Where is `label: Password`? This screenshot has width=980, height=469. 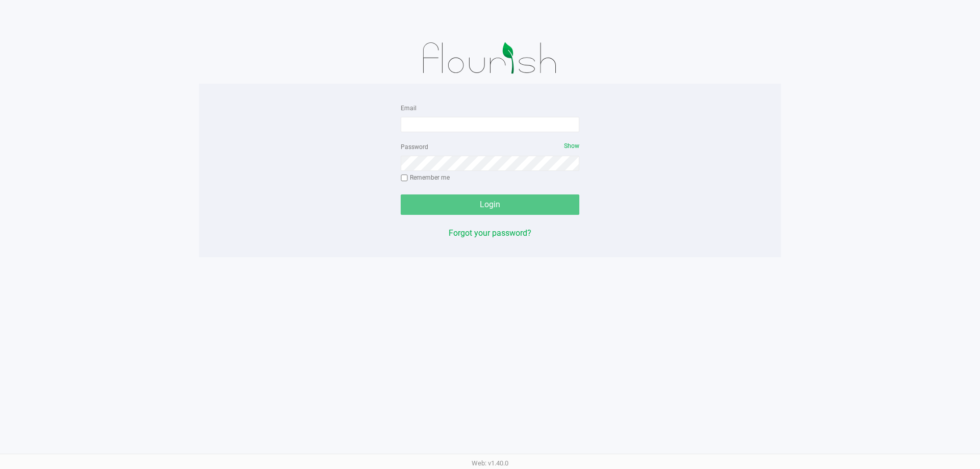 label: Password is located at coordinates (415, 147).